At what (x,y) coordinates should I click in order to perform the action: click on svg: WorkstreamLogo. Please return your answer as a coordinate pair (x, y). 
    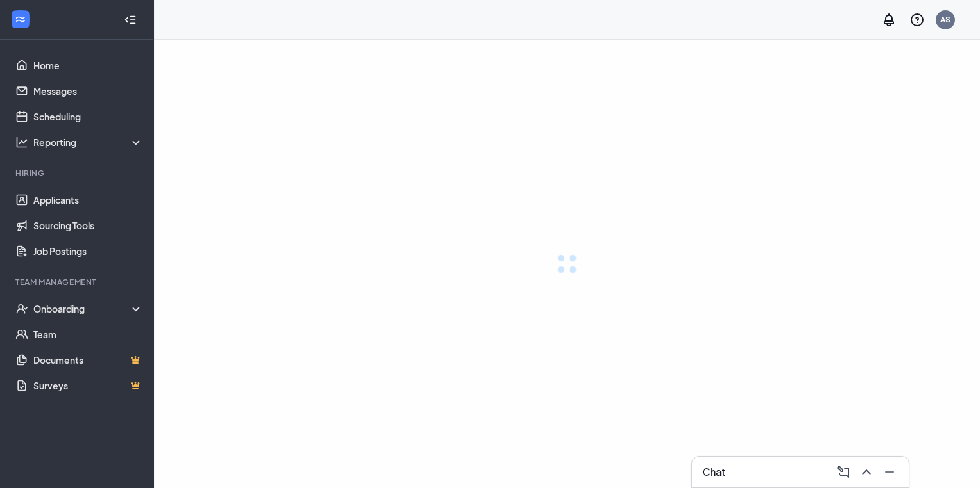
    Looking at the image, I should click on (21, 19).